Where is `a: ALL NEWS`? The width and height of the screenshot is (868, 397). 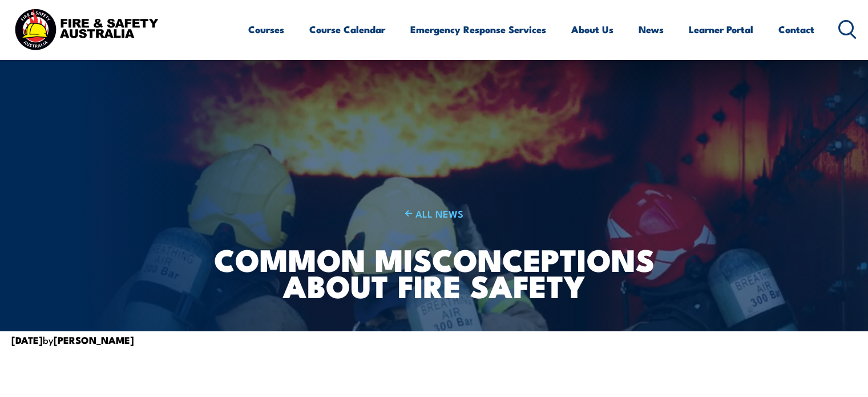 a: ALL NEWS is located at coordinates (434, 213).